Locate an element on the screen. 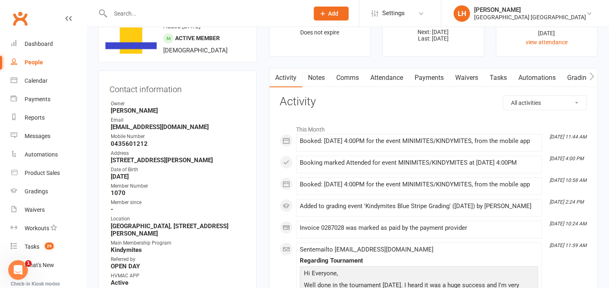 This screenshot has height=288, width=609. a: People is located at coordinates (48, 62).